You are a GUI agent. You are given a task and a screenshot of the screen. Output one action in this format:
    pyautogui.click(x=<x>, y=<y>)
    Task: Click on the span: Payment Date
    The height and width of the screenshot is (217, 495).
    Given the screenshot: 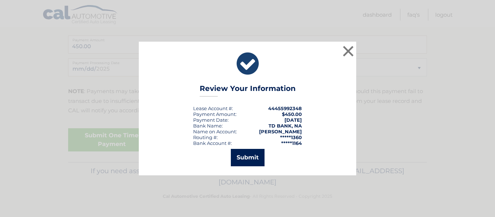 What is the action you would take?
    pyautogui.click(x=210, y=120)
    